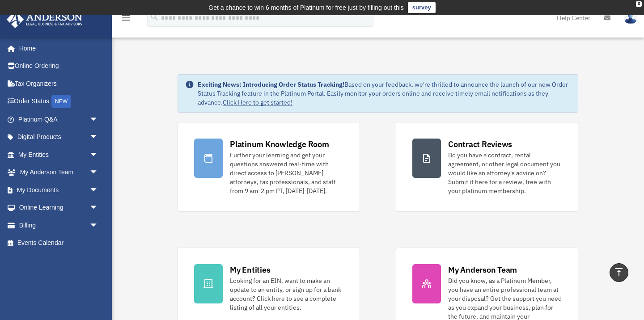  Describe the element at coordinates (639, 4) in the screenshot. I see `div: close` at that location.